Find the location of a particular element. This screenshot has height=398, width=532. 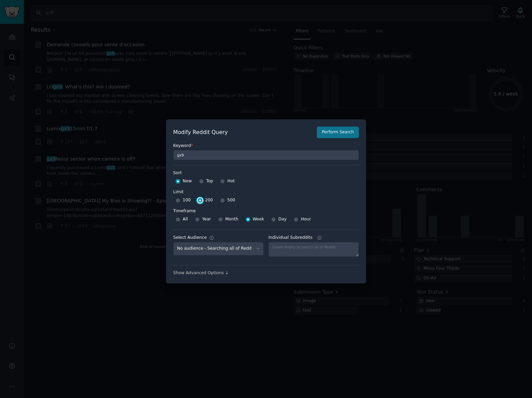

span: 500 is located at coordinates (231, 200).